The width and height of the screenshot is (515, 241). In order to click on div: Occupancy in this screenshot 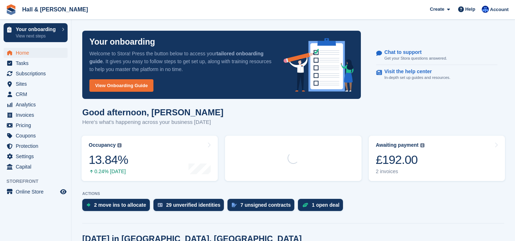, I will do `click(102, 145)`.